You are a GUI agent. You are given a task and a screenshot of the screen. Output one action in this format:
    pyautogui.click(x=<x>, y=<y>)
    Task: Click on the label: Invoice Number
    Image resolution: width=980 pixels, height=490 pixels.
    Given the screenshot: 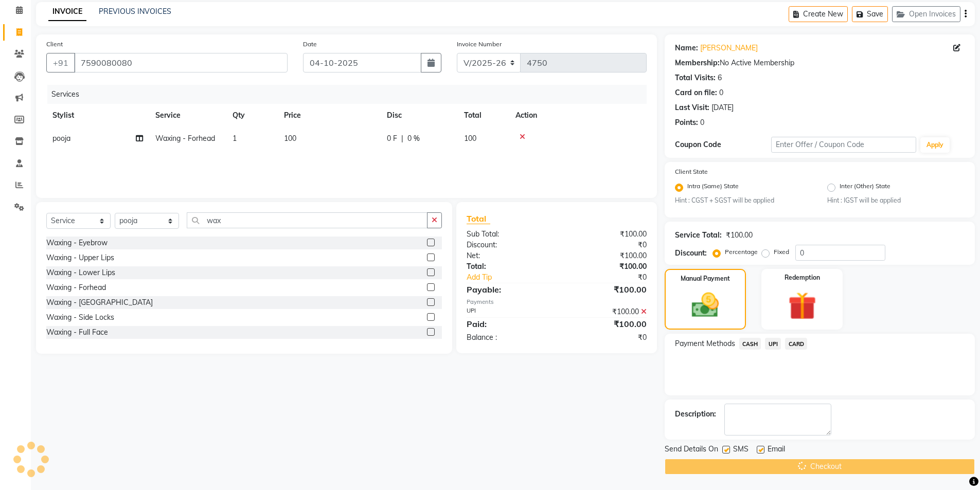 What is the action you would take?
    pyautogui.click(x=479, y=44)
    